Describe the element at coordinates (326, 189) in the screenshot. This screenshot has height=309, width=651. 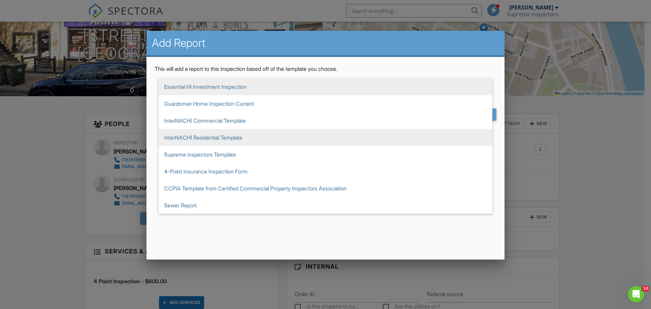
I see `span: CCPIA Template from Certified Commercial Property Inspectors Association` at that location.